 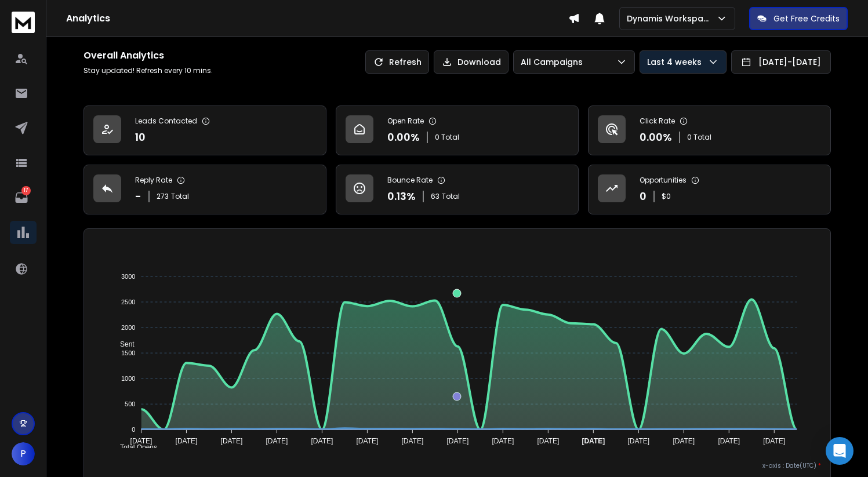 I want to click on p: 17, so click(x=26, y=191).